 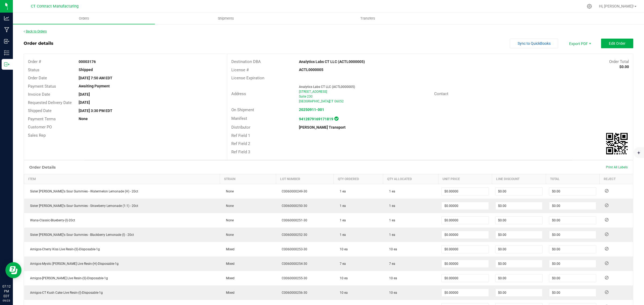 What do you see at coordinates (122, 179) in the screenshot?
I see `th: Item` at bounding box center [122, 179].